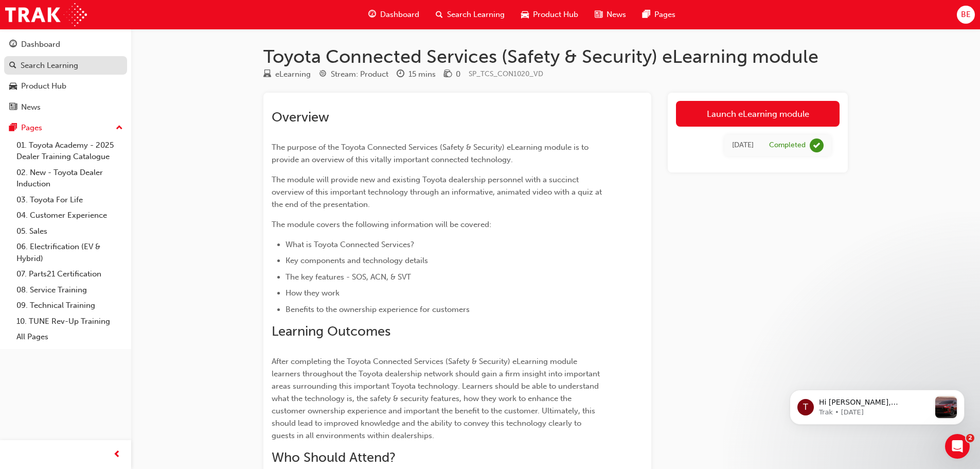  I want to click on span: Search Learning, so click(476, 14).